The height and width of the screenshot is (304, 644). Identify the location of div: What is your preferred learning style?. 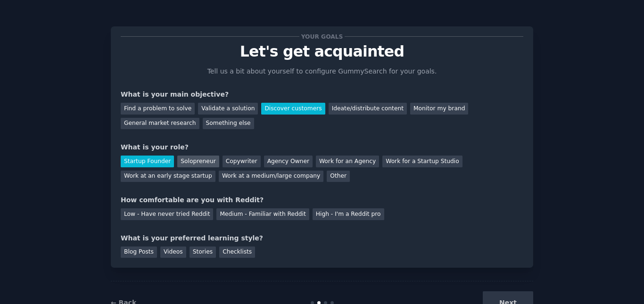
(322, 238).